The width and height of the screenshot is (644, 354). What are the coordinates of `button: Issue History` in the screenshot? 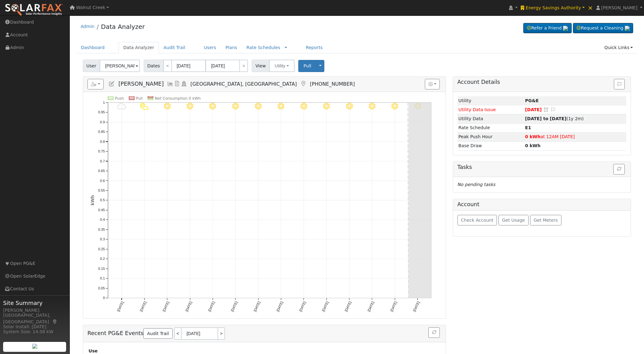 It's located at (619, 84).